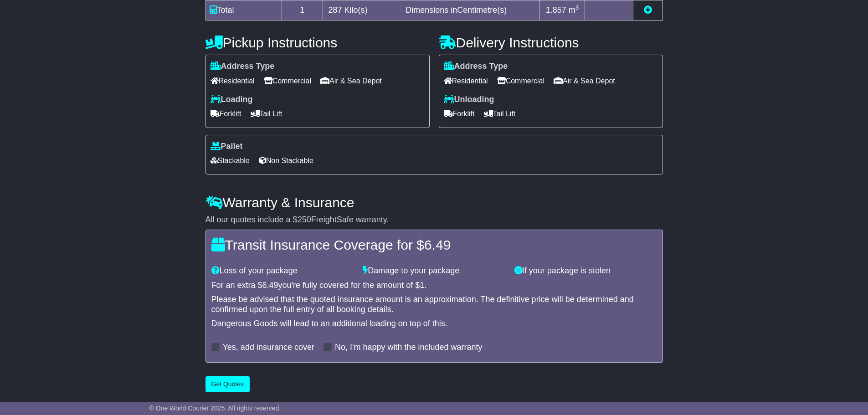 The image size is (868, 415). Describe the element at coordinates (215, 408) in the screenshot. I see `span: © One World Courier 2025. All rights reserved.` at that location.